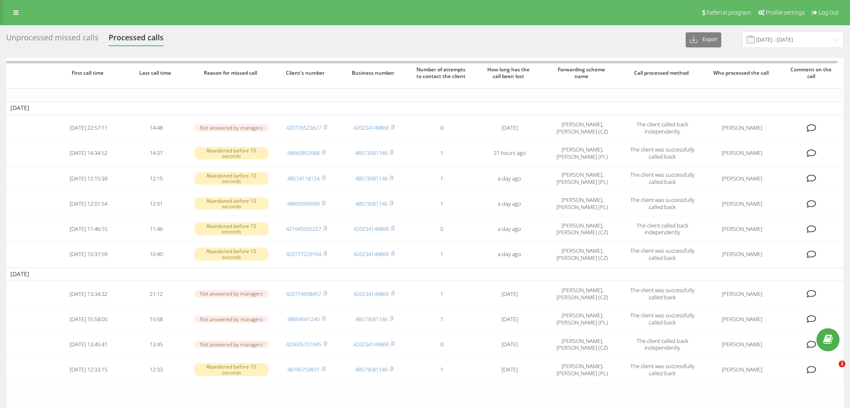 The height and width of the screenshot is (408, 850). I want to click on a: 48574118124, so click(303, 178).